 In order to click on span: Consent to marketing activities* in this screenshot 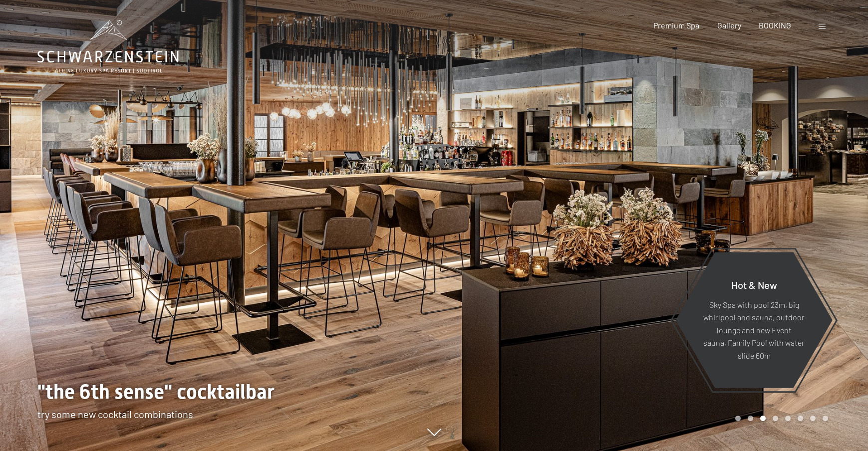, I will do `click(395, 255)`.